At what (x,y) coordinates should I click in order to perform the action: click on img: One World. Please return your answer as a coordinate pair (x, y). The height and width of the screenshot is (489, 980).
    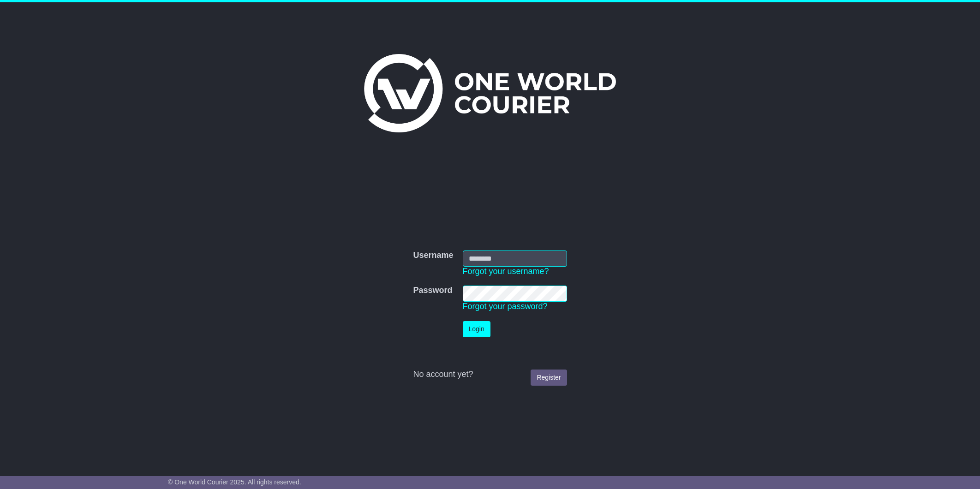
    Looking at the image, I should click on (490, 93).